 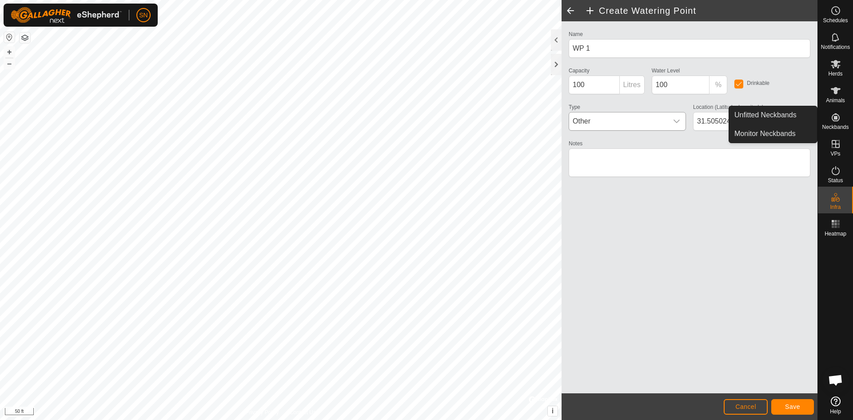 I want to click on img: Gallagher Logo, so click(x=66, y=15).